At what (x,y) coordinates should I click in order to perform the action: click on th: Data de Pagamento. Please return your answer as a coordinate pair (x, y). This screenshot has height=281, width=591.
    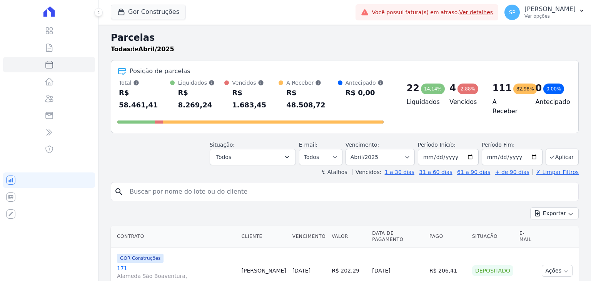
    Looking at the image, I should click on (398, 236).